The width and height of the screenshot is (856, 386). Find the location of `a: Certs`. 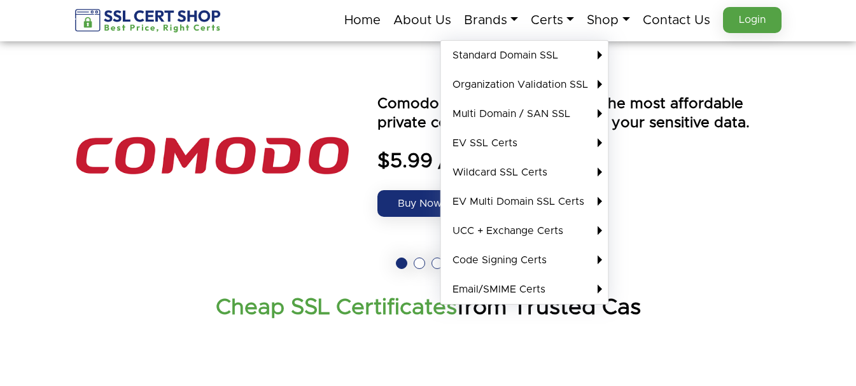

a: Certs is located at coordinates (552, 20).